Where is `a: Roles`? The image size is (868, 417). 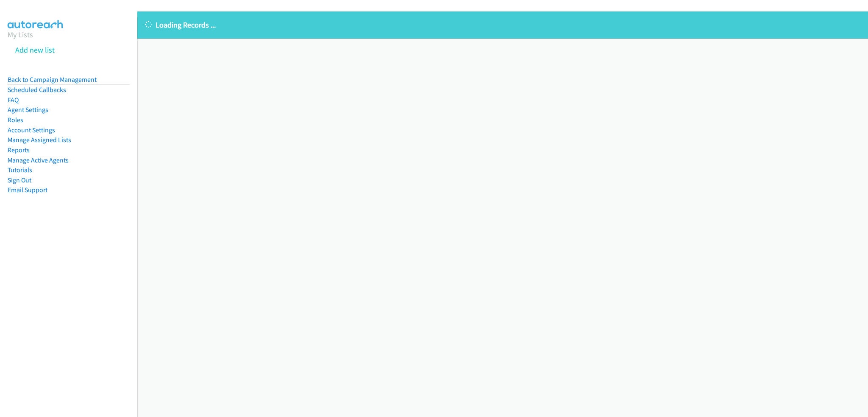
a: Roles is located at coordinates (15, 120).